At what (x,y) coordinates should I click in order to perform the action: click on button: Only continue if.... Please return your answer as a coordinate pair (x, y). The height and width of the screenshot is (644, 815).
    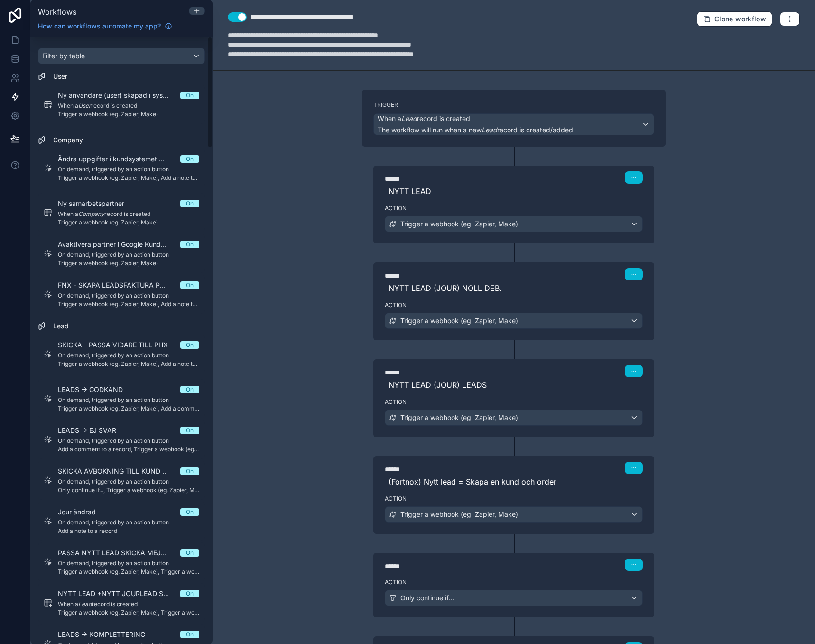
    Looking at the image, I should click on (513, 598).